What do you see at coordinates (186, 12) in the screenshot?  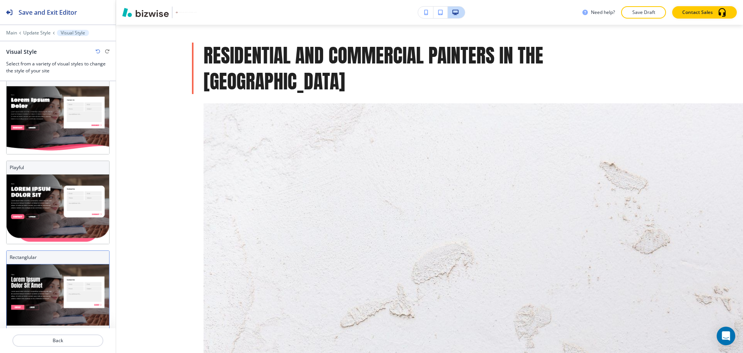 I see `img: Your Logo` at bounding box center [186, 12].